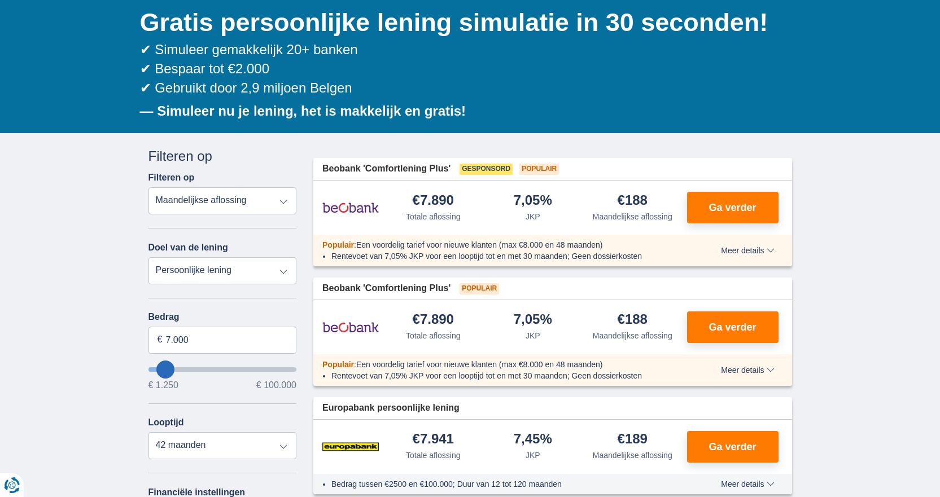  I want to click on div: ✔ Simuleer gemakkelijk 20+ banken ✔ Bespaar tot €2.000 ✔ Gebruikt door 2,9 miljoen Belgen, so click(466, 69).